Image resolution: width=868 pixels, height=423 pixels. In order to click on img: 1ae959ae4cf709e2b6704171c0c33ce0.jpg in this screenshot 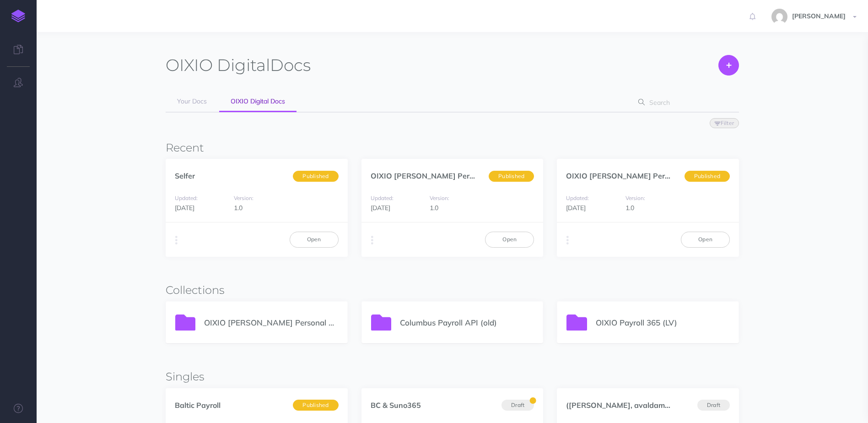, I will do `click(780, 17)`.